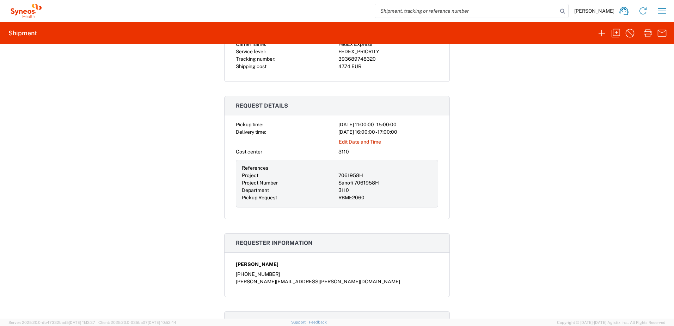 Image resolution: width=674 pixels, height=326 pixels. What do you see at coordinates (289, 197) in the screenshot?
I see `div: Pickup Request` at bounding box center [289, 197].